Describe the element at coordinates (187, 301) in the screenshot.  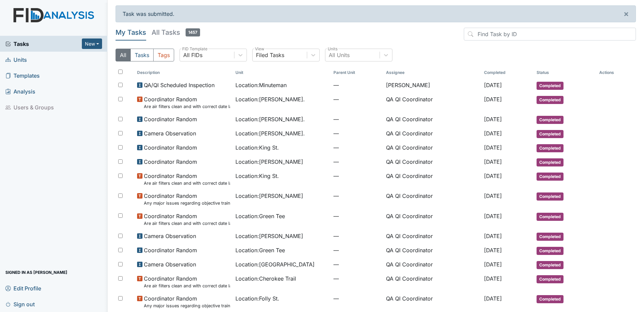
I see `span: Coordinator Random Any major issues regarding objective training that should be addressed? (multi...` at that location.